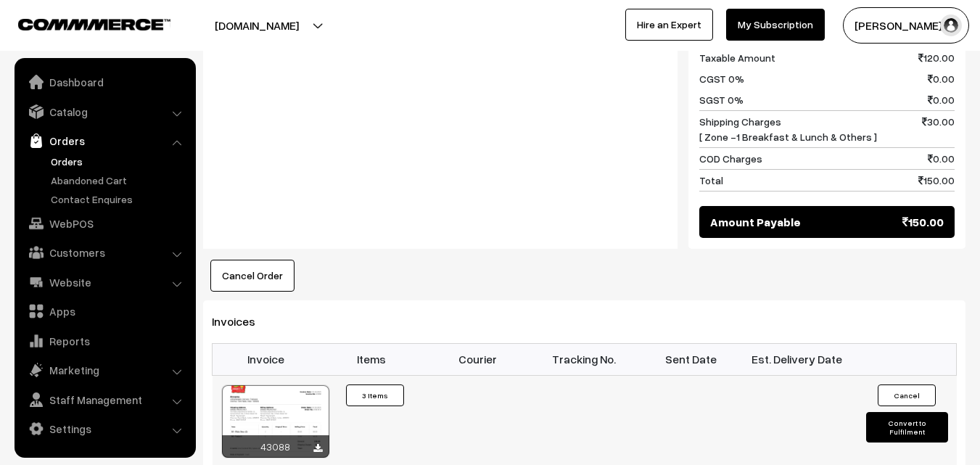 The height and width of the screenshot is (465, 980). I want to click on th: Tracking No., so click(584, 359).